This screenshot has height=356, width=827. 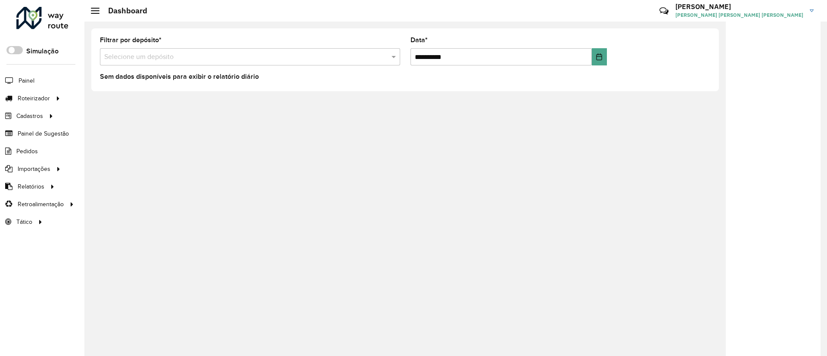 What do you see at coordinates (179, 77) in the screenshot?
I see `label: Sem dados disponíveis para exibir o relatório diário` at bounding box center [179, 77].